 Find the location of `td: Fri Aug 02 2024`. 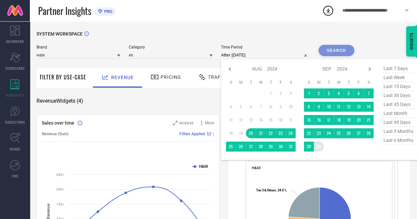

td: Fri Aug 02 2024 is located at coordinates (281, 93).